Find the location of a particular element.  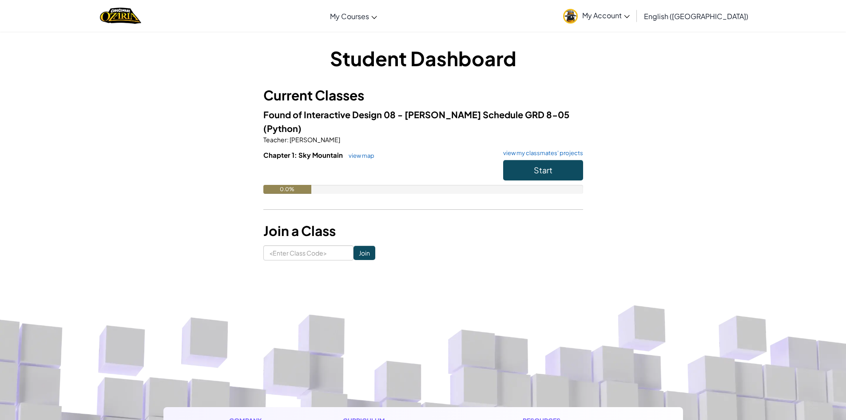

span: Start is located at coordinates (543, 170).